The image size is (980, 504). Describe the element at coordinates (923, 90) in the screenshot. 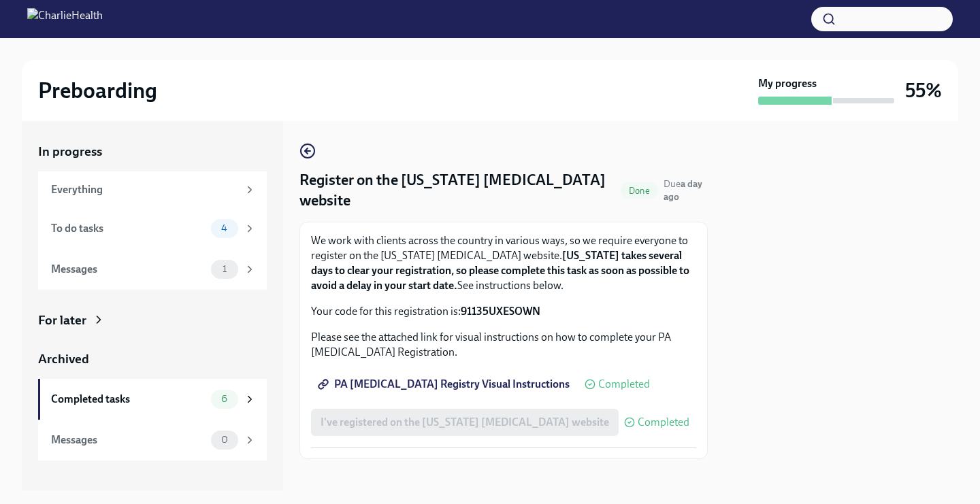

I see `h3: 55%` at that location.